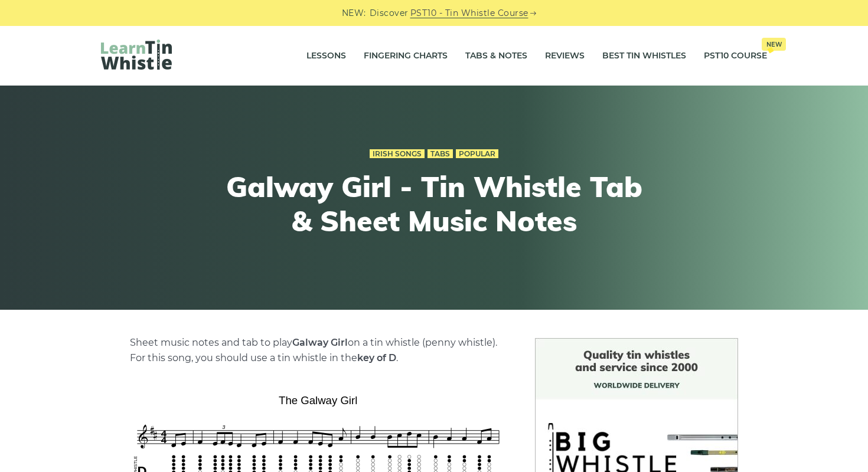  What do you see at coordinates (774, 44) in the screenshot?
I see `span: New` at bounding box center [774, 44].